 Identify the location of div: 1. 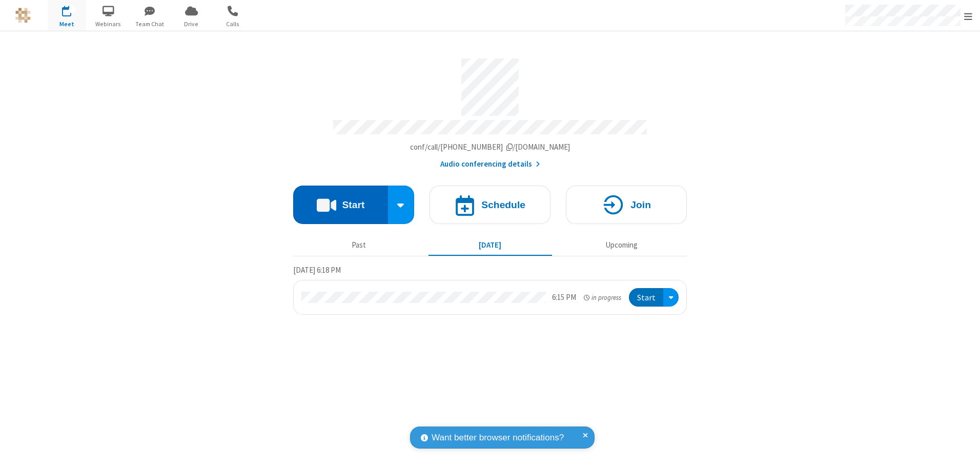
(72, 9).